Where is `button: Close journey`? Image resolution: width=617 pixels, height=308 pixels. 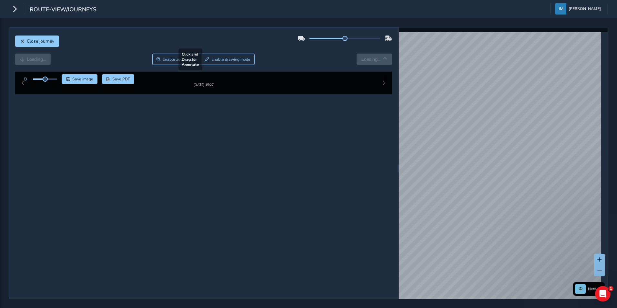
button: Close journey is located at coordinates (37, 41).